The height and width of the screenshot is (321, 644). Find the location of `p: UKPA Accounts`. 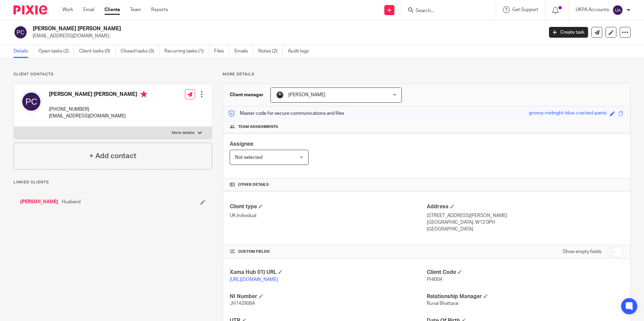

p: UKPA Accounts is located at coordinates (592, 10).